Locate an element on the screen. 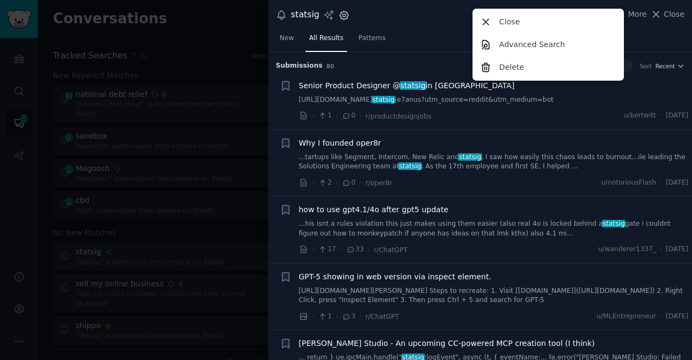  a: how to use gpt4.1/4o after gpt5 update is located at coordinates (374, 209).